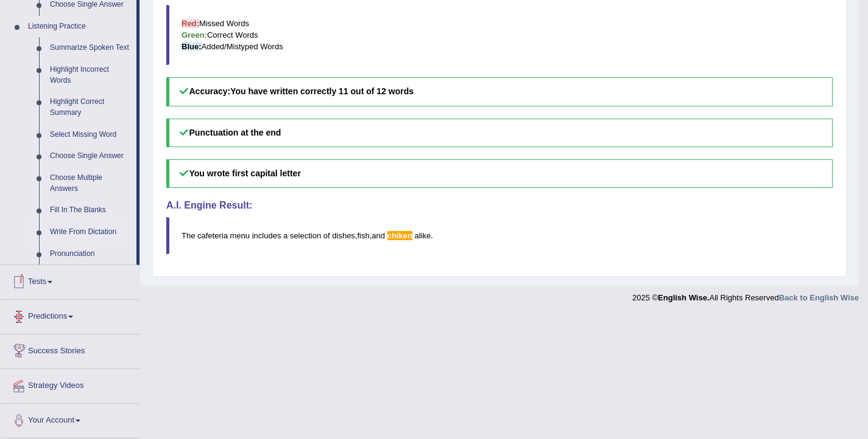  Describe the element at coordinates (91, 75) in the screenshot. I see `a: Highlight Incorrect Words` at that location.